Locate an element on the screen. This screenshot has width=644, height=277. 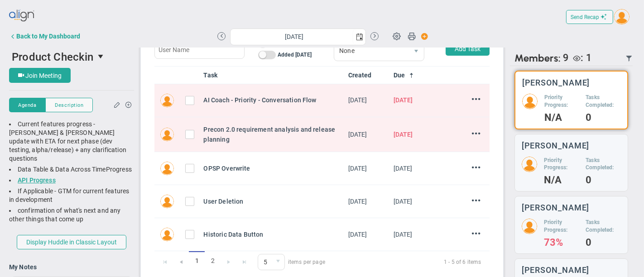
img: Sudhir Dakshinamurthy is located at coordinates (167, 134).